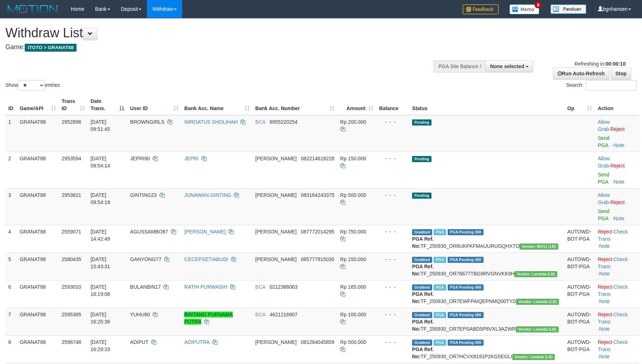 This screenshot has width=642, height=364. Describe the element at coordinates (140, 314) in the screenshot. I see `span: YUHU80` at that location.